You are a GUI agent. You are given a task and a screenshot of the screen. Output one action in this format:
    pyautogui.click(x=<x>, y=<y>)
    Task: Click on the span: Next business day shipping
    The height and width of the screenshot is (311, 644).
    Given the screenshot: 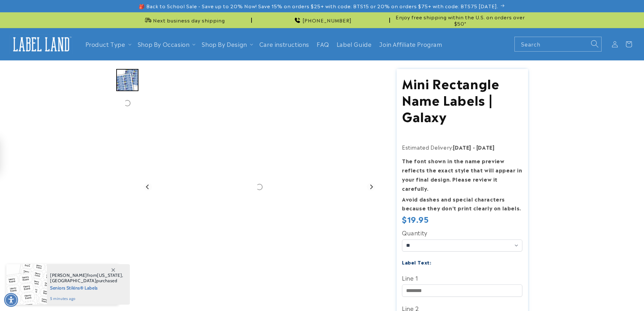 What is the action you would take?
    pyautogui.click(x=189, y=20)
    